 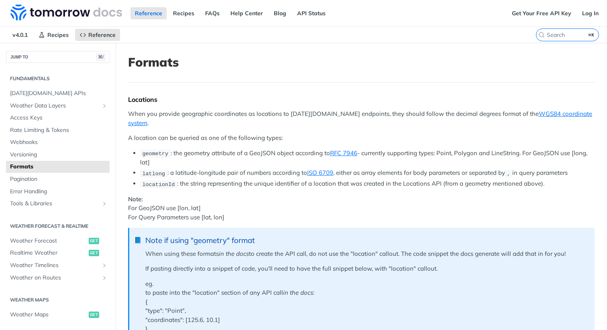 I want to click on h2: Fundamentals, so click(x=58, y=79).